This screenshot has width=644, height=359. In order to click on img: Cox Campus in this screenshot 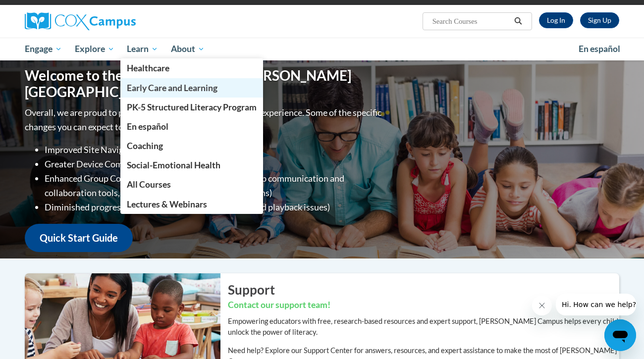, I will do `click(80, 21)`.